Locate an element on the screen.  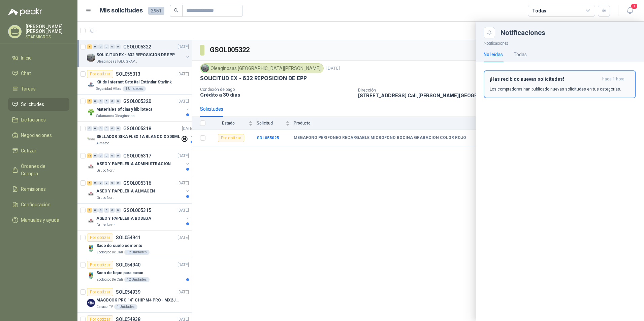
a: Remisiones is located at coordinates (39, 189).